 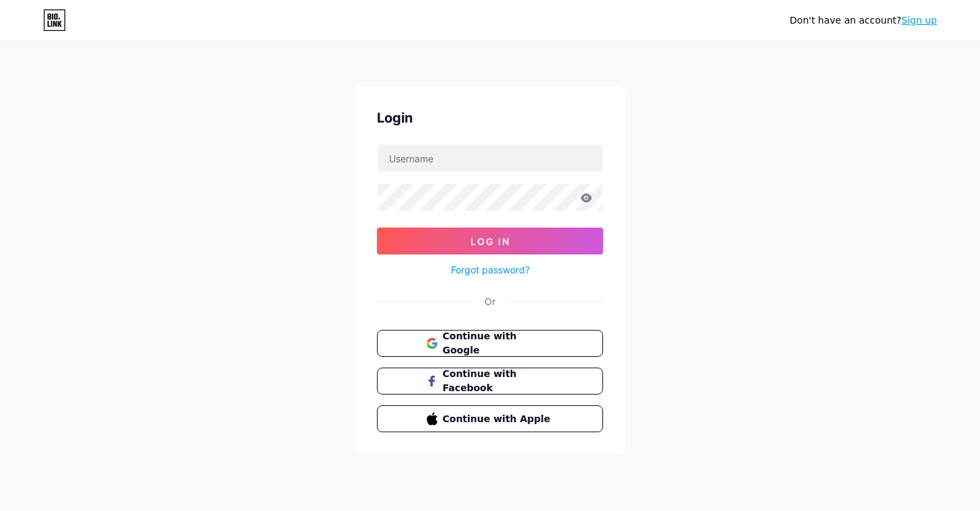 What do you see at coordinates (490, 382) in the screenshot?
I see `button: Continue with Facebook` at bounding box center [490, 382].